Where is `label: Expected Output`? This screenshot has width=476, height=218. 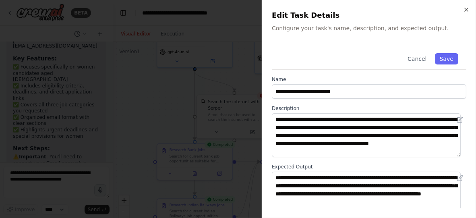 label: Expected Output is located at coordinates (369, 167).